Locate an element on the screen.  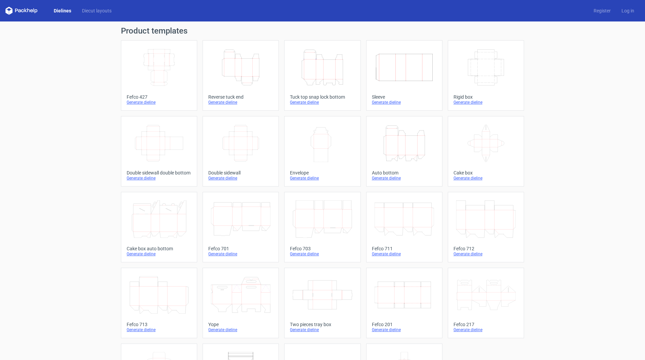
a: Auto bottomGenerate dieline is located at coordinates (404, 151).